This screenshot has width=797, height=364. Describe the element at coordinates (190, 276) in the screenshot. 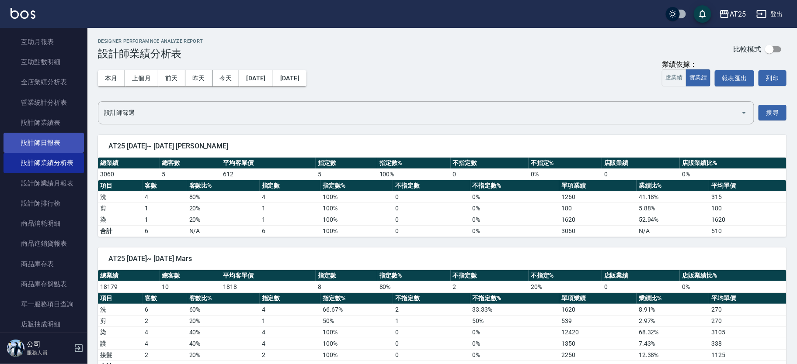

I see `th: 總客數` at that location.